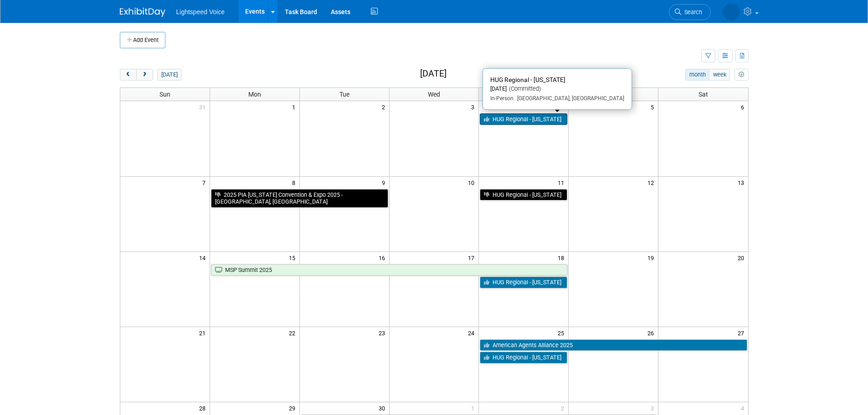 This screenshot has width=868, height=415. Describe the element at coordinates (743, 333) in the screenshot. I see `span: 27` at that location.